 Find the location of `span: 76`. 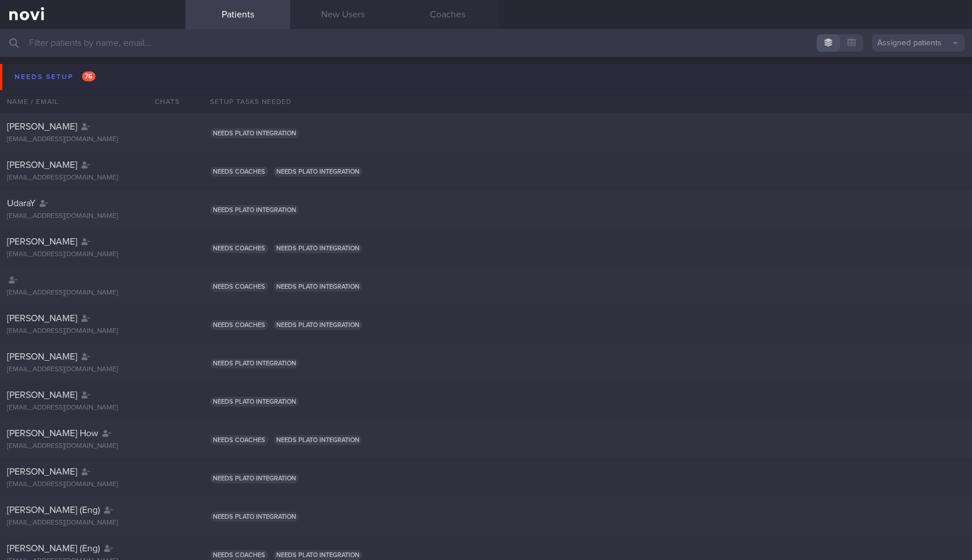

span: 76 is located at coordinates (88, 76).